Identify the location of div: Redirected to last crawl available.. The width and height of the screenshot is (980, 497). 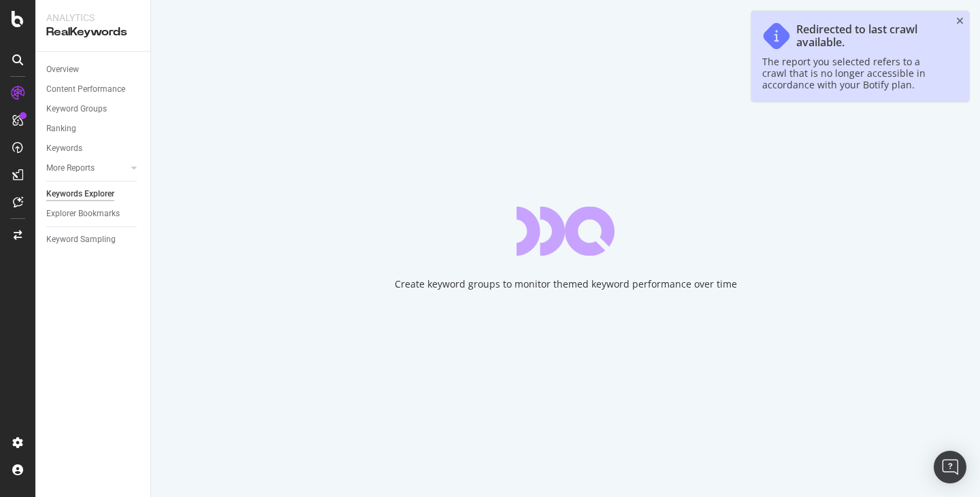
(870, 36).